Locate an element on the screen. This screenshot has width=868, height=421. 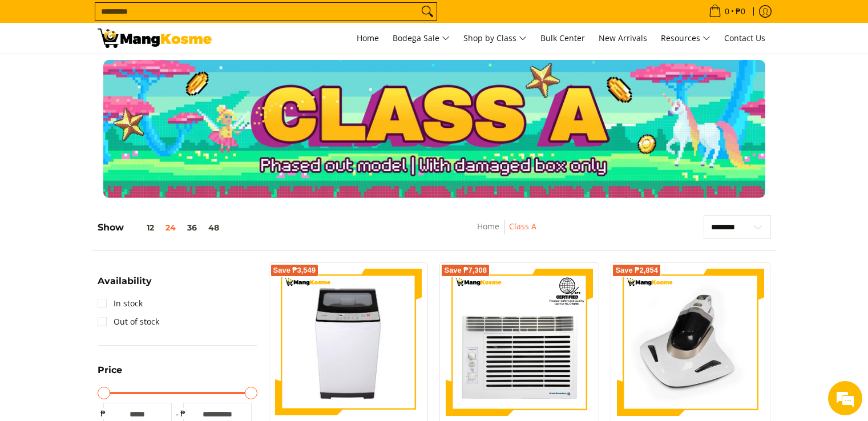
button: 48 is located at coordinates (213, 228).